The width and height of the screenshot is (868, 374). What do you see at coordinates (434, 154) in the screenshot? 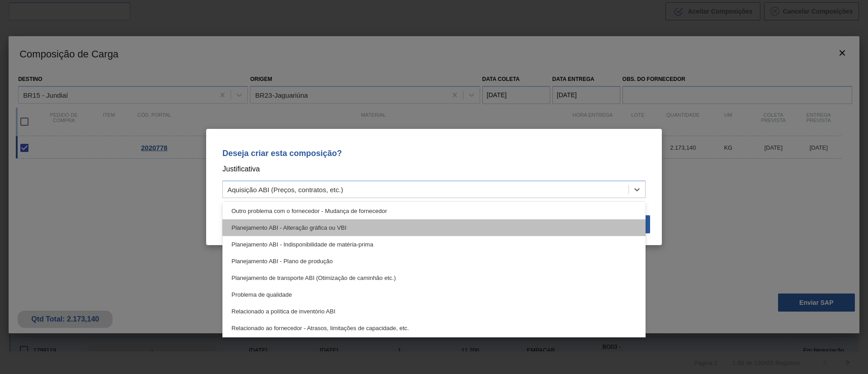
I see `p: Deseja criar esta composição?` at bounding box center [434, 154].